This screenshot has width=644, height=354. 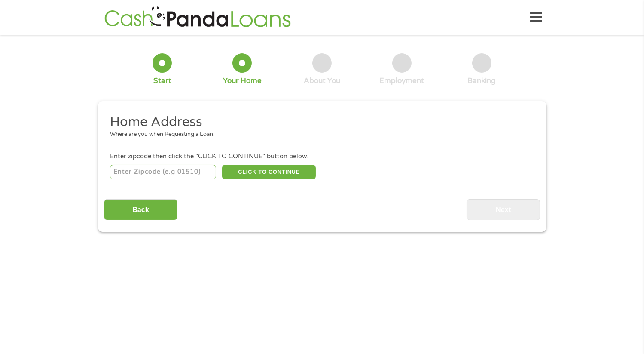 I want to click on div: Enter zipcode then click the "CLICK TO CONTINUE" button below., so click(x=322, y=156).